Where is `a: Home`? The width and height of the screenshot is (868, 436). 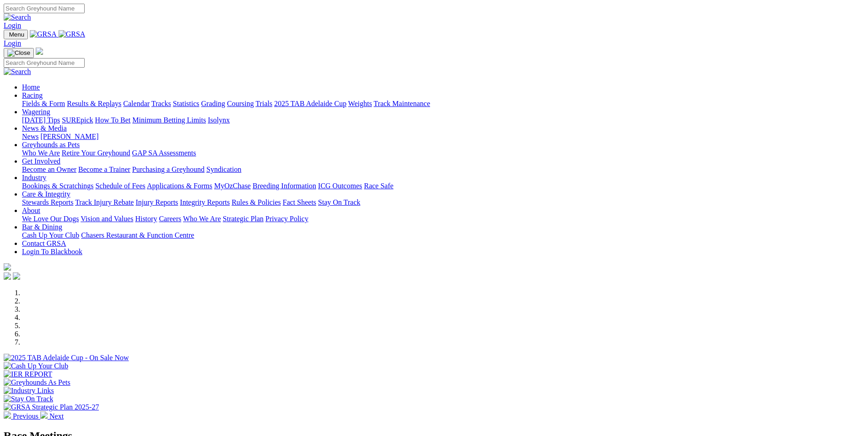 a: Home is located at coordinates (30, 87).